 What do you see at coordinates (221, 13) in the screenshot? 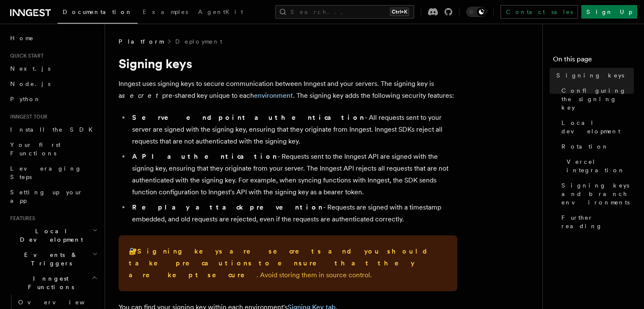
I see `a: AgentKit` at bounding box center [221, 13].